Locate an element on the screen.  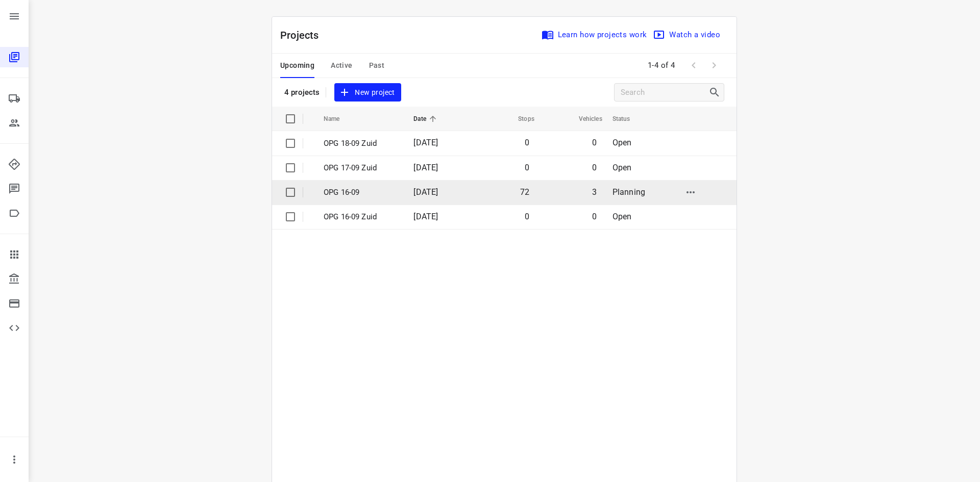
span: Past is located at coordinates (377, 65).